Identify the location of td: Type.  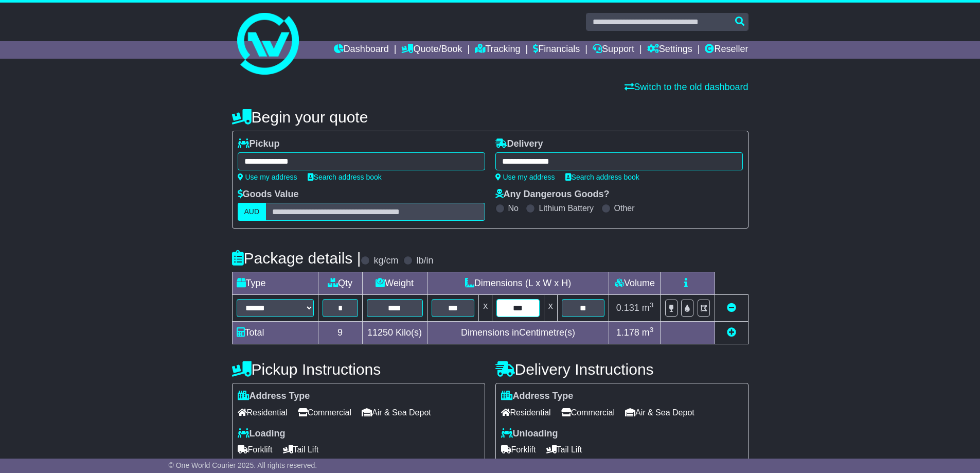
(275, 284).